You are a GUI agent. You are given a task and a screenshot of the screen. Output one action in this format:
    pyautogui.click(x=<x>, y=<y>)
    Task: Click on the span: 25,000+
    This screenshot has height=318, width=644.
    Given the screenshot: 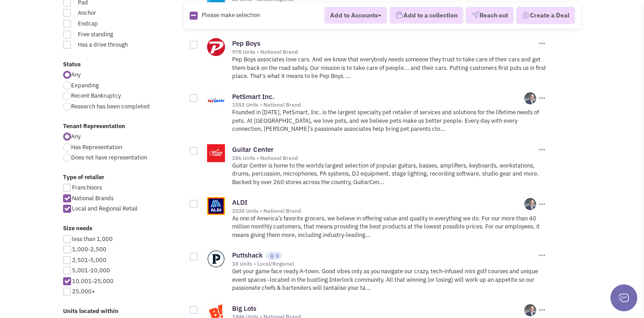 What is the action you would take?
    pyautogui.click(x=84, y=291)
    